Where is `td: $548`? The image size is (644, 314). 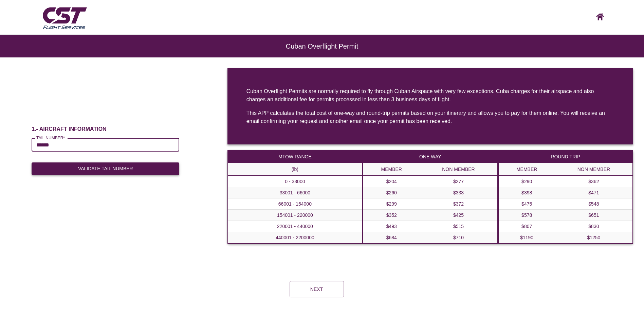
td: $548 is located at coordinates (594, 204).